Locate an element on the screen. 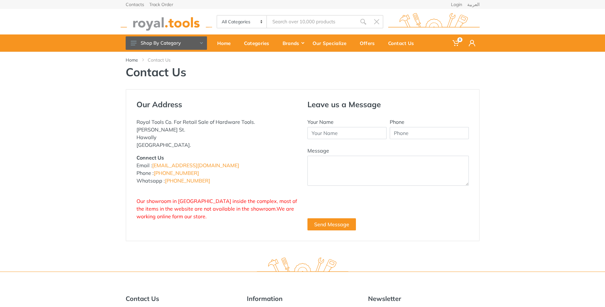  div: Contact Us is located at coordinates (403, 43).